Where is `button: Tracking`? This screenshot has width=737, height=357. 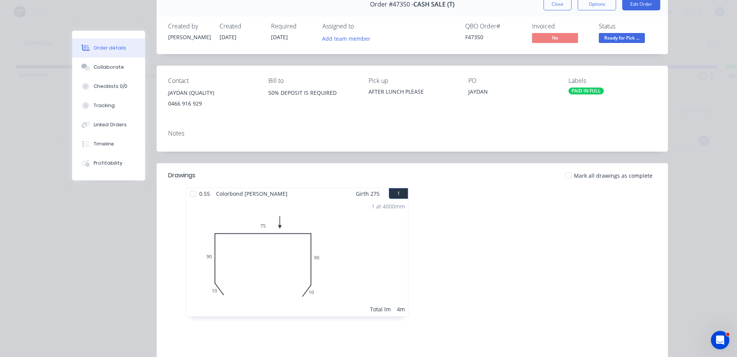 button: Tracking is located at coordinates (109, 106).